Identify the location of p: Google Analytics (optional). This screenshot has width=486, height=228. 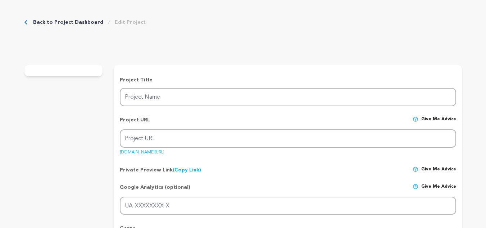
(155, 190).